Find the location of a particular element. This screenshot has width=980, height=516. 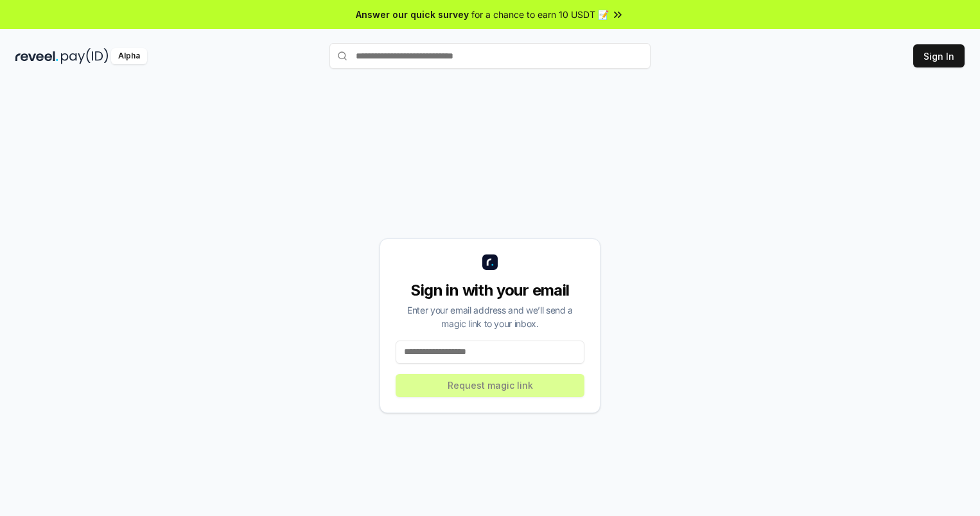

img: reveel_dark is located at coordinates (37, 56).